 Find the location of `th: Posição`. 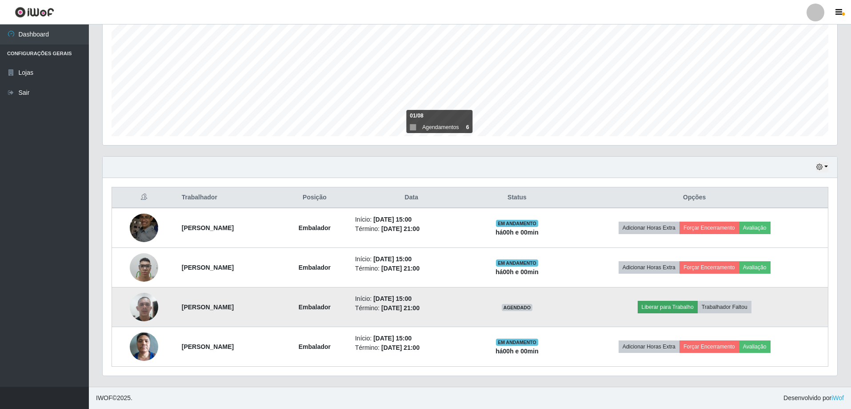

th: Posição is located at coordinates (315, 197).